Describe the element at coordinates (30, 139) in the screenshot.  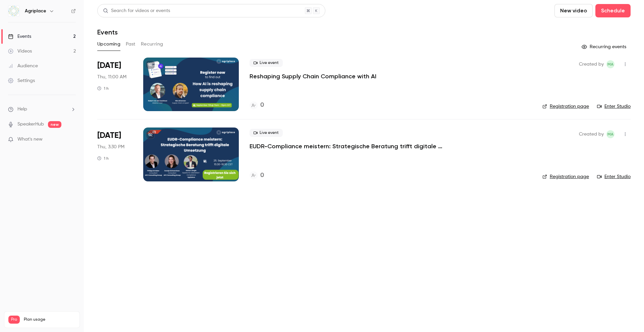
I see `span: What's new` at that location.